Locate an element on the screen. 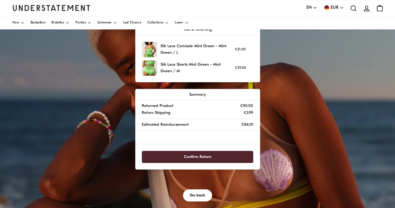  span: Bralettes is located at coordinates (58, 23).